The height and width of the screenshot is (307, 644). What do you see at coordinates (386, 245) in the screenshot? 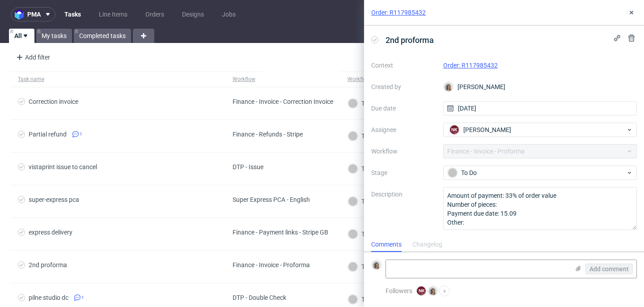
I see `div: Comments` at bounding box center [386, 245].